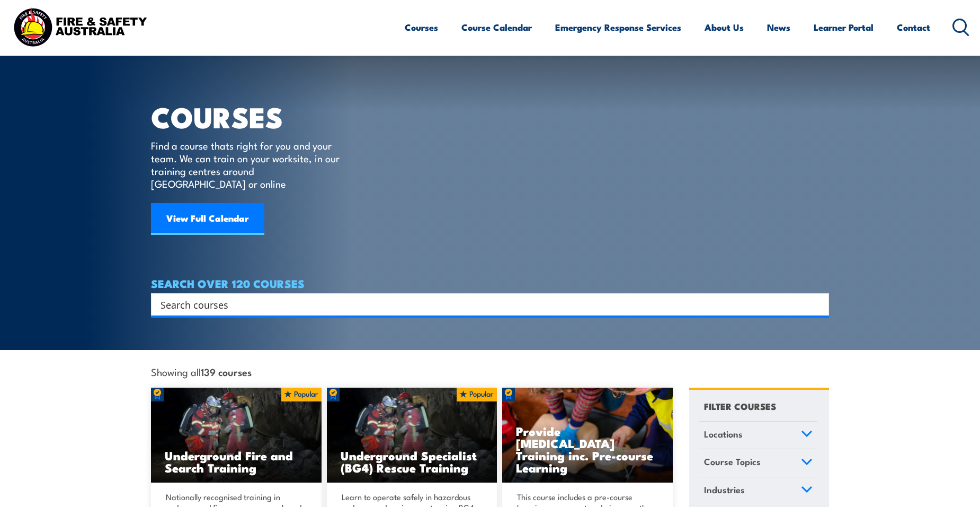 This screenshot has height=507, width=980. What do you see at coordinates (253, 116) in the screenshot?
I see `h1: COURSES` at bounding box center [253, 116].